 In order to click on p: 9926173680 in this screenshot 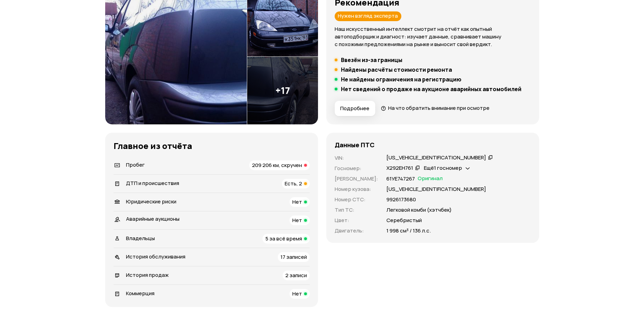, I will do `click(401, 200)`.